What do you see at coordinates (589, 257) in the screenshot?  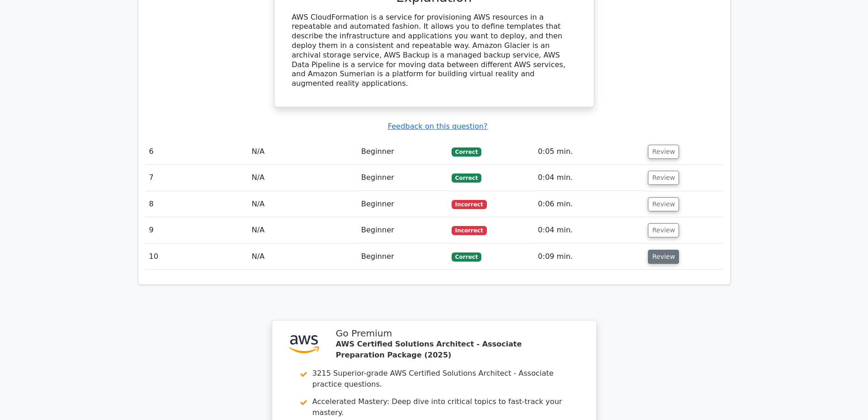 I see `td: 0:09 min.` at bounding box center [589, 257].